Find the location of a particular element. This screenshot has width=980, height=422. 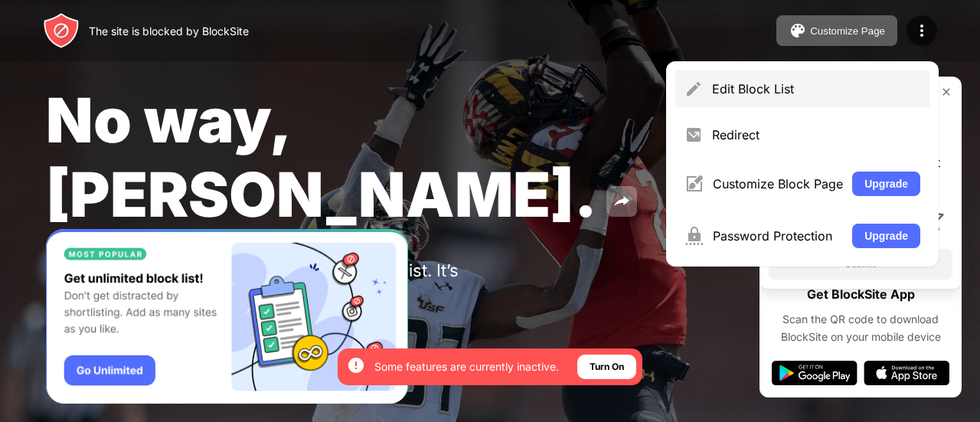

img: error-circle-white.svg is located at coordinates (356, 365).